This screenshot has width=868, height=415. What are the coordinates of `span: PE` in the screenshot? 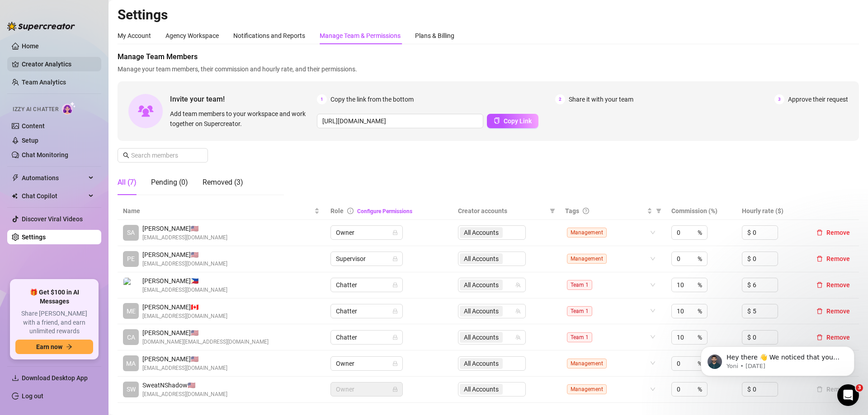 It's located at (131, 259).